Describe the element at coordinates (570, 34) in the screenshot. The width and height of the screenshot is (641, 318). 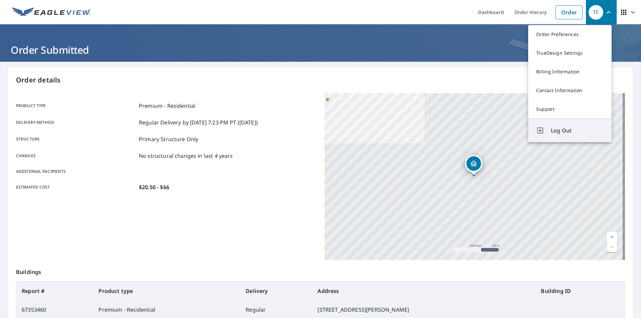
I see `a: Order Preferences` at that location.